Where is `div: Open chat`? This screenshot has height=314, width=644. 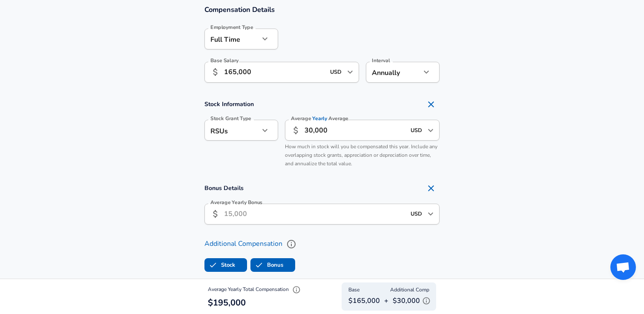
div: Open chat is located at coordinates (623, 267).